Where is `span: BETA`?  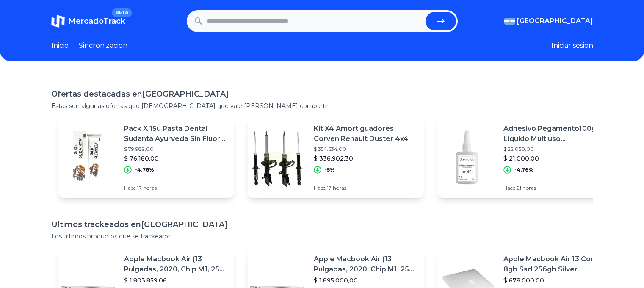
span: BETA is located at coordinates (122, 13).